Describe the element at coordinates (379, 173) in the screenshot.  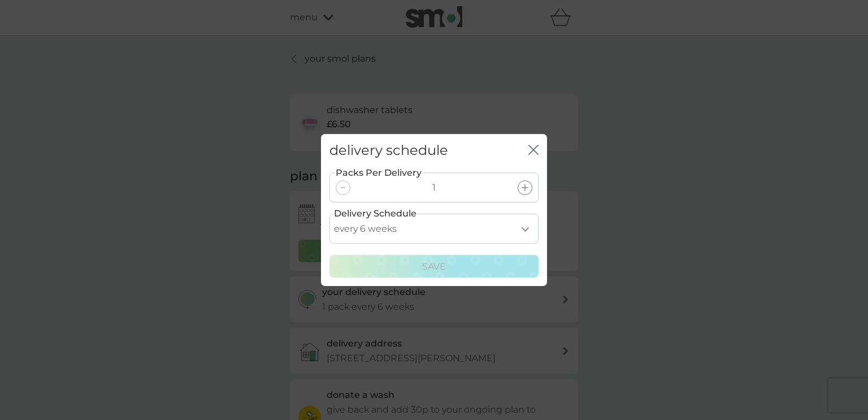
I see `label: Packs Per Delivery` at that location.